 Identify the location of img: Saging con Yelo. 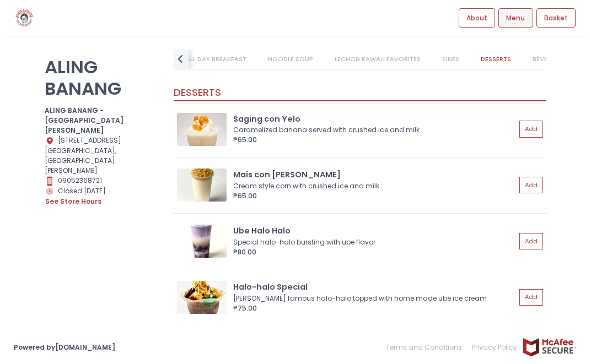
(202, 130).